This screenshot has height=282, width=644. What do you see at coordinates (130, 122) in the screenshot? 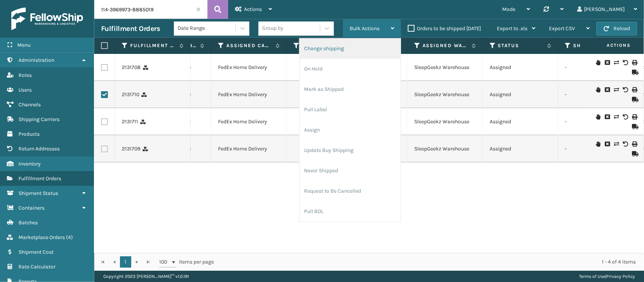
I see `a: 2131711` at bounding box center [130, 122].